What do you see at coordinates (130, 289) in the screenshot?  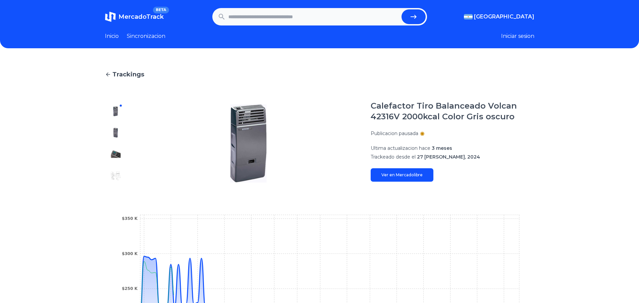 I see `tspan: $250 K` at bounding box center [130, 289].